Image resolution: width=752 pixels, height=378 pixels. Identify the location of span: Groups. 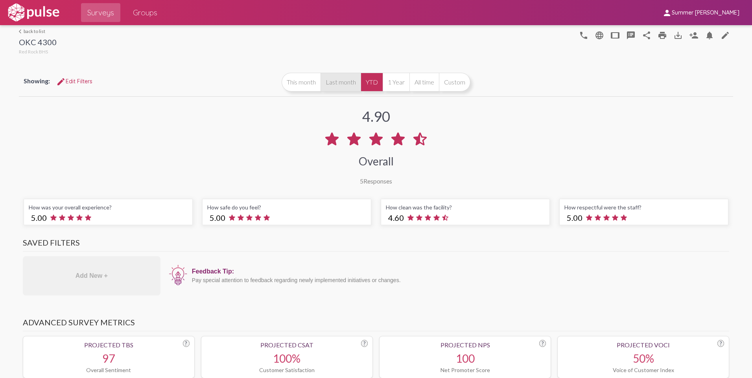
(145, 13).